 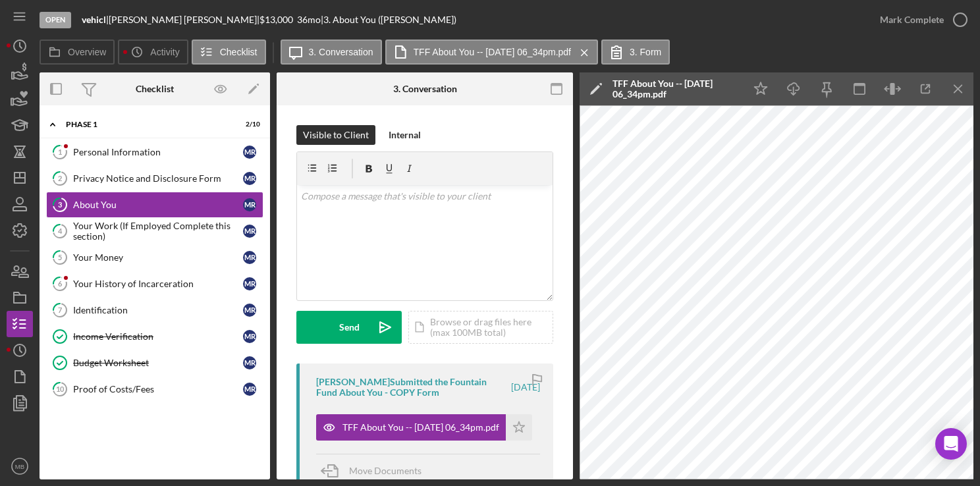 I want to click on a: 4Your Work (If Employed Complete this section)MR, so click(x=155, y=231).